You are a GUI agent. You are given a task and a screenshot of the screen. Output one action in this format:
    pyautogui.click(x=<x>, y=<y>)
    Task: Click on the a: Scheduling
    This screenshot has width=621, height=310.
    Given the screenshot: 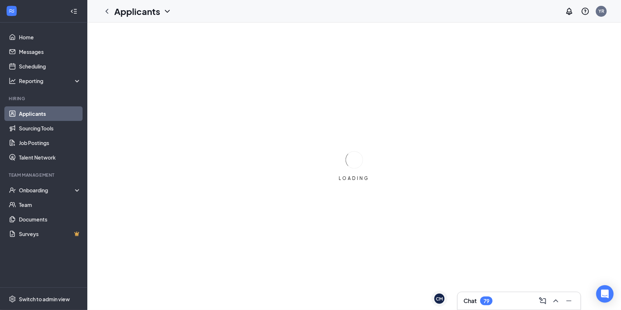 What is the action you would take?
    pyautogui.click(x=50, y=66)
    